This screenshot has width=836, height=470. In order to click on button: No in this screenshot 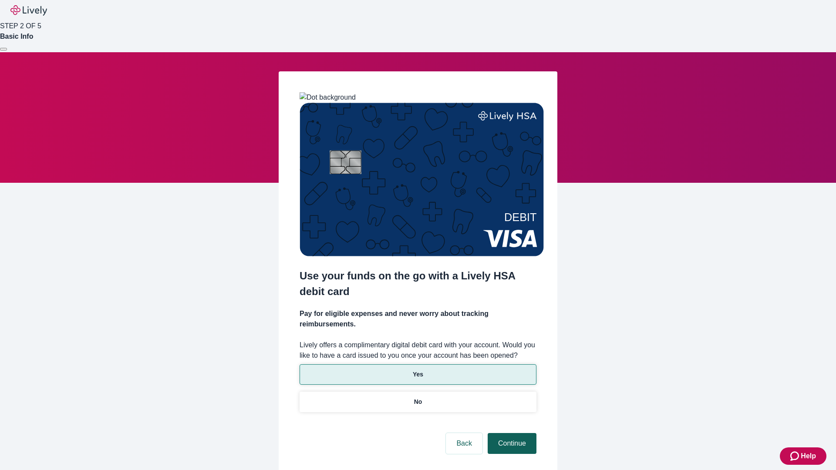, I will do `click(418, 402)`.